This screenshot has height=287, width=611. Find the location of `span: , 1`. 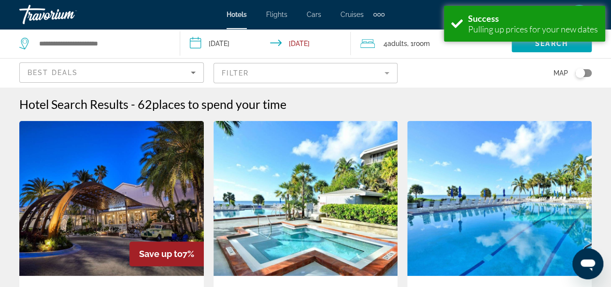

span: , 1 is located at coordinates (419, 44).